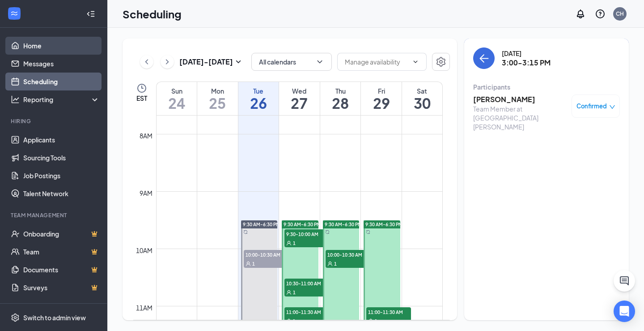 Image resolution: width=644 pixels, height=331 pixels. What do you see at coordinates (526, 63) in the screenshot?
I see `h3: 3:00-3:15 PM` at bounding box center [526, 63].